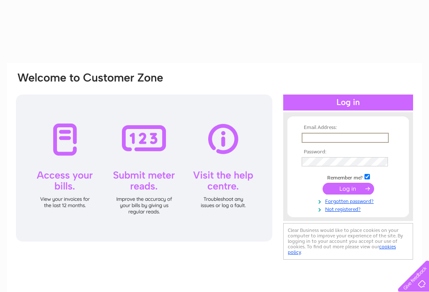 This screenshot has height=292, width=429. What do you see at coordinates (349, 152) in the screenshot?
I see `th: Password:` at bounding box center [349, 152].